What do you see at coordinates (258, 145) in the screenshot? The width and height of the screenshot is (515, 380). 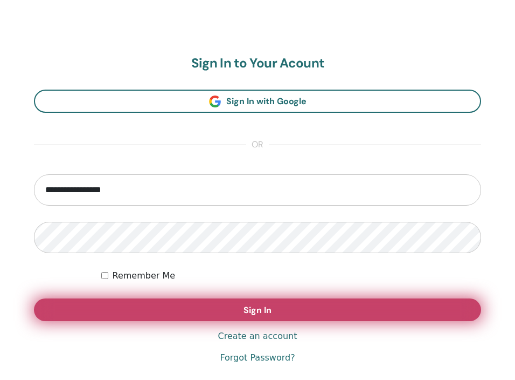 I see `span: or` at bounding box center [258, 145].